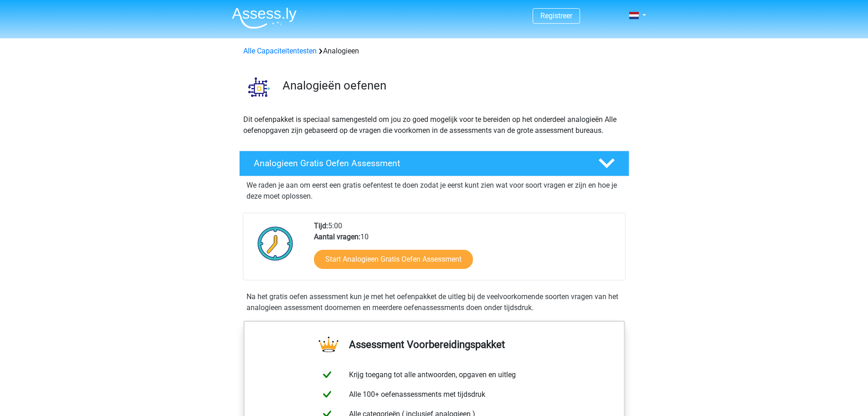 This screenshot has width=868, height=416. I want to click on a: Registreer, so click(557, 15).